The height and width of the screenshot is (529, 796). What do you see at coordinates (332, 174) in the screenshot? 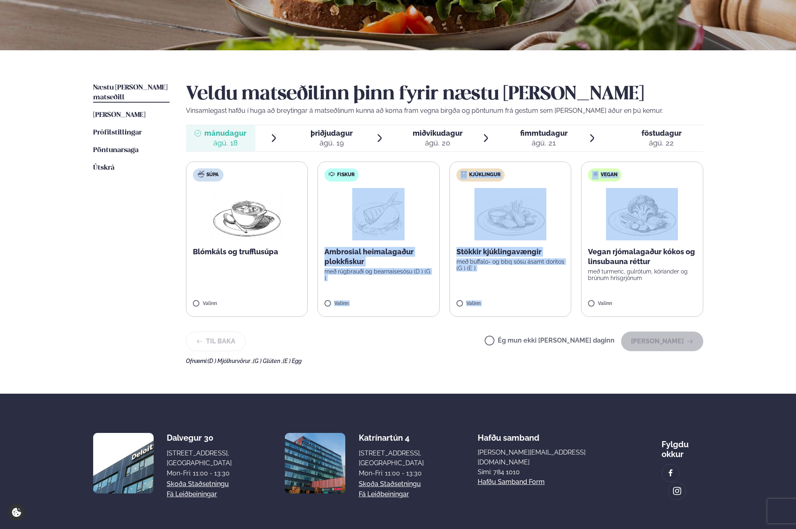
I see `img: fish.svg` at bounding box center [332, 174].